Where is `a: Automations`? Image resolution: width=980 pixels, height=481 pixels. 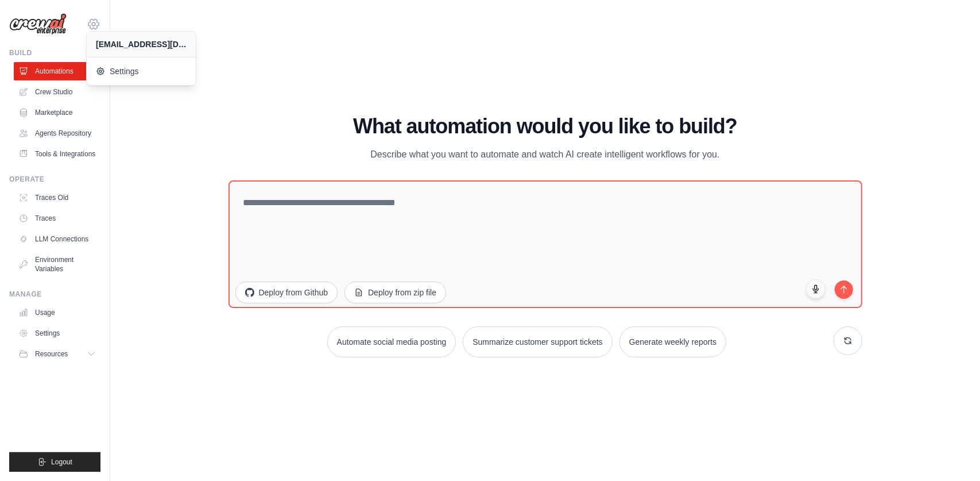
a: Automations is located at coordinates (57, 71).